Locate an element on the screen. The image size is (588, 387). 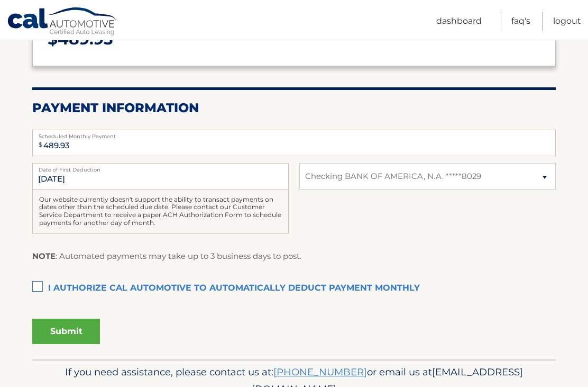
label: I authorize cal automotive to automatically deduct payment monthly is located at coordinates (294, 288).